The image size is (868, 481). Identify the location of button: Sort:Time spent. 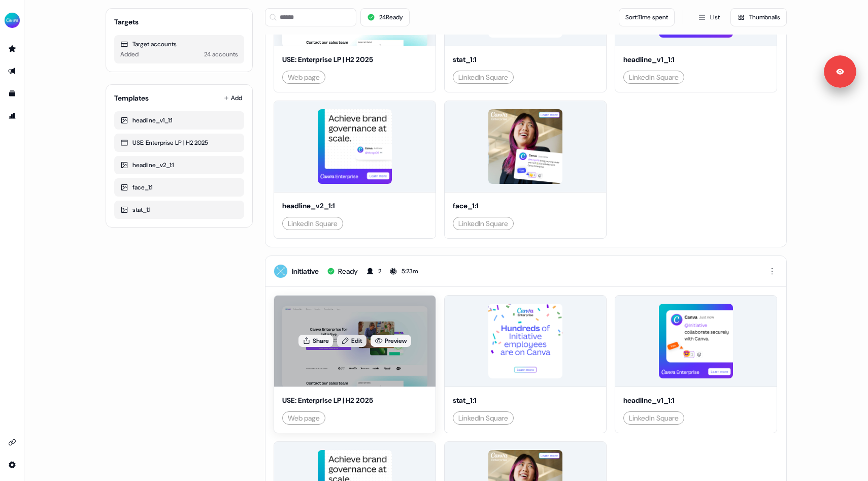
(647, 17).